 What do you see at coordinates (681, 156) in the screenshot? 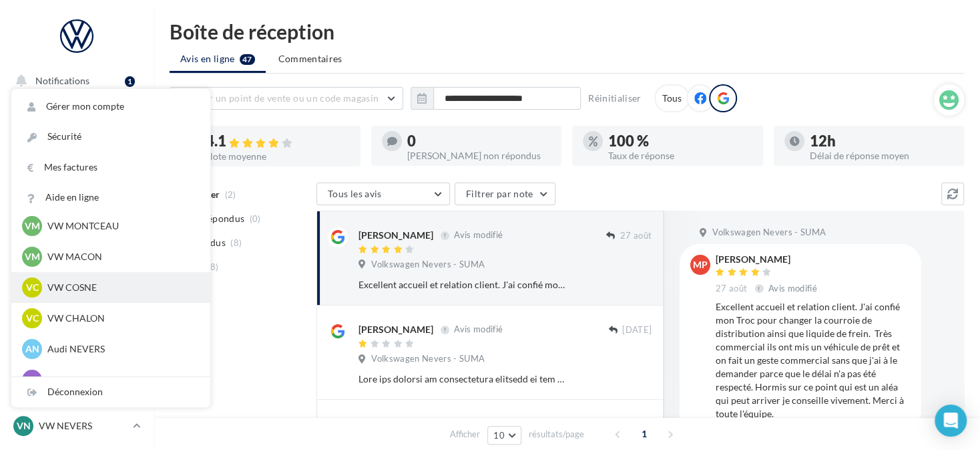
I see `div: Taux de réponse` at bounding box center [681, 156].